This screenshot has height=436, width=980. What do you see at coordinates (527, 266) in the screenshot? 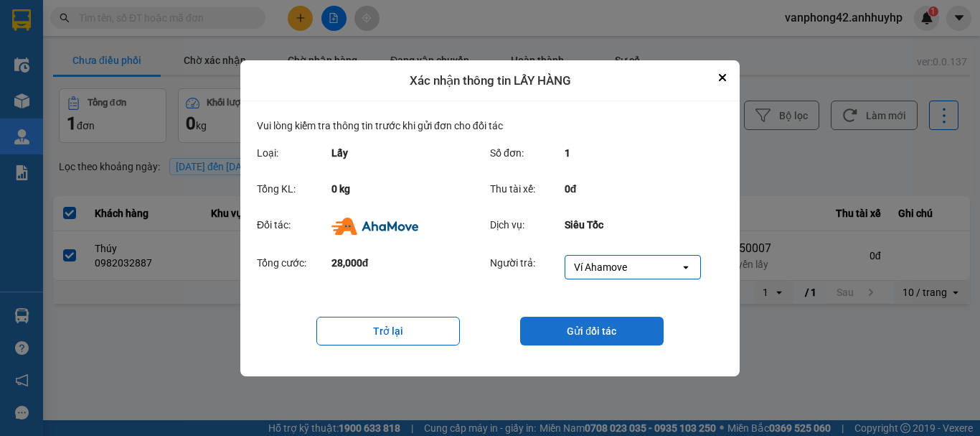
I see `div: Người trả:` at bounding box center [527, 266].